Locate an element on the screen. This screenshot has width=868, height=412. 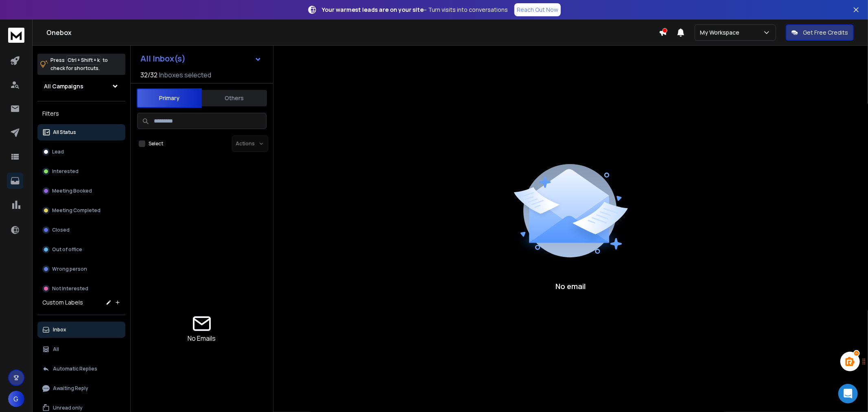
p: No Emails is located at coordinates (202, 338).